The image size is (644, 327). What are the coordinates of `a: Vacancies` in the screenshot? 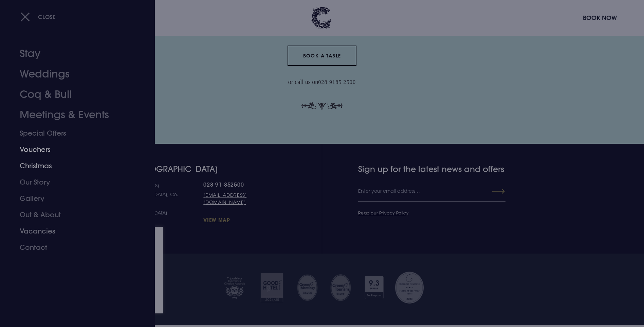 It's located at (73, 231).